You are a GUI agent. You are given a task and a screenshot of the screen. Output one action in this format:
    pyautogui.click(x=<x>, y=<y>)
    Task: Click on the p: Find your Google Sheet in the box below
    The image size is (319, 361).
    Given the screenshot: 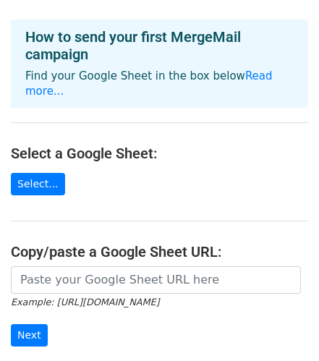 What is the action you would take?
    pyautogui.click(x=159, y=84)
    